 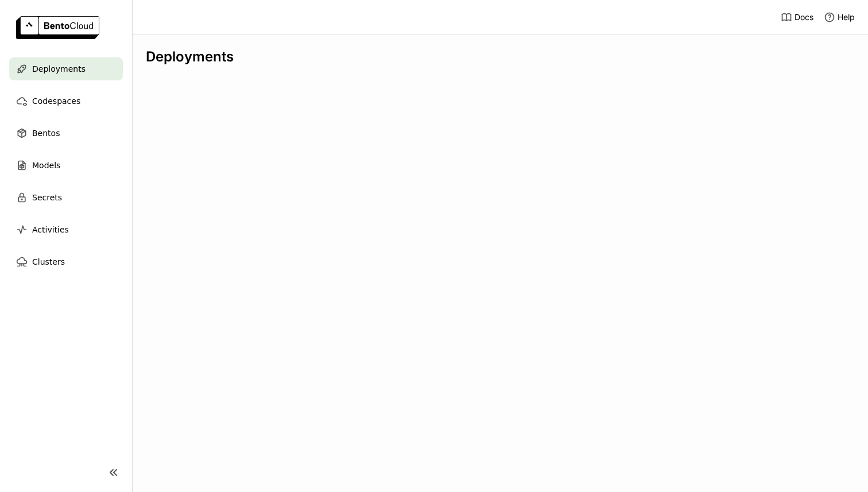 What do you see at coordinates (66, 197) in the screenshot?
I see `a: Secrets` at bounding box center [66, 197].